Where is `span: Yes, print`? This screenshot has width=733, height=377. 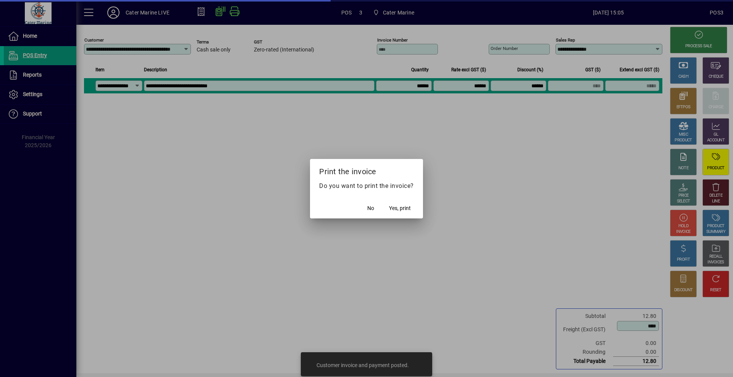 span: Yes, print is located at coordinates (400, 208).